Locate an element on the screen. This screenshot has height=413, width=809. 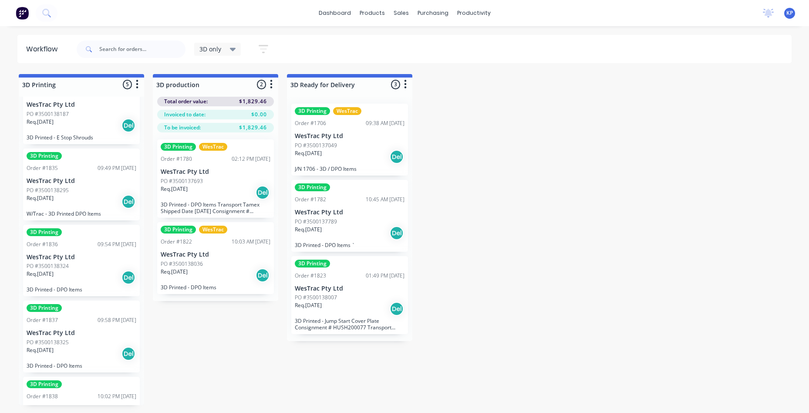
p: J/N 1706 - 3D / DPO Items is located at coordinates (350, 169).